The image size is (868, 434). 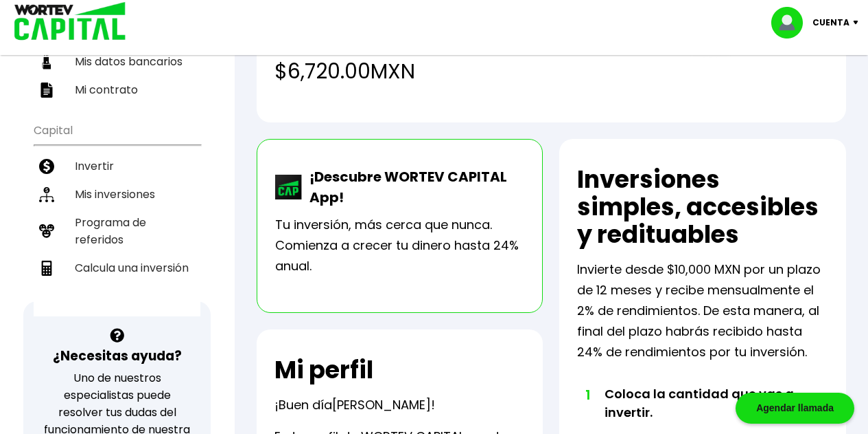 I want to click on img: wortev-capital-app-icon, so click(x=289, y=187).